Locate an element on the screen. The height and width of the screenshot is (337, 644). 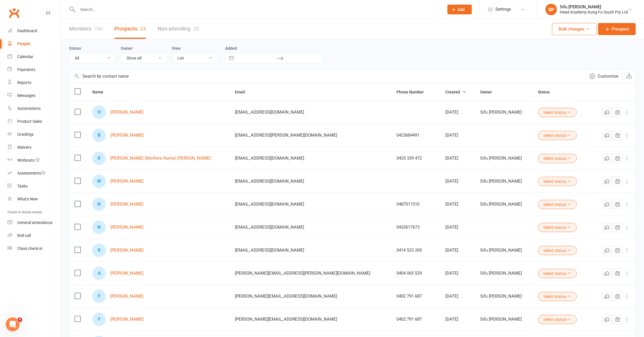
a: General attendance kiosk mode is located at coordinates (34, 223).